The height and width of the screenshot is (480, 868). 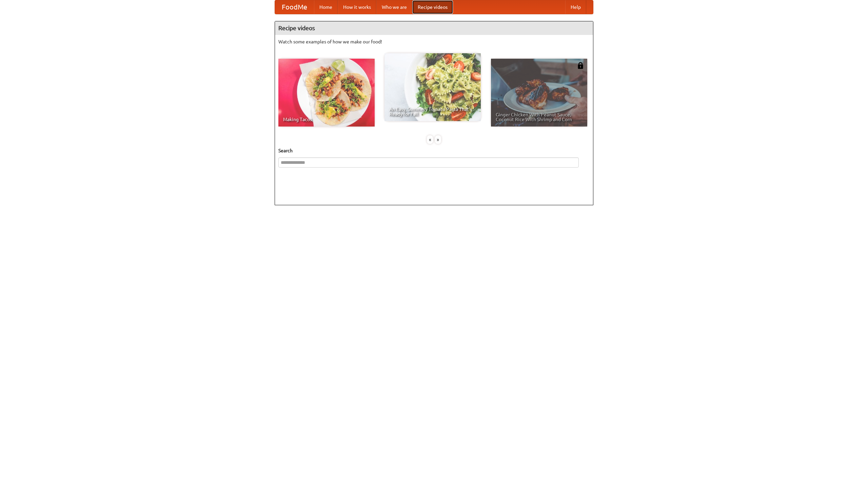 I want to click on a: FoodMe, so click(x=295, y=7).